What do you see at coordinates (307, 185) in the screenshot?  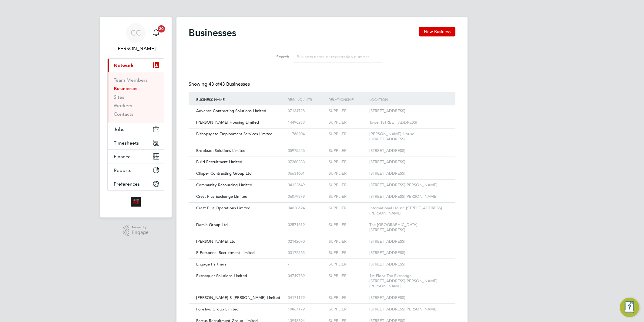 I see `div: 04123649` at bounding box center [307, 185].